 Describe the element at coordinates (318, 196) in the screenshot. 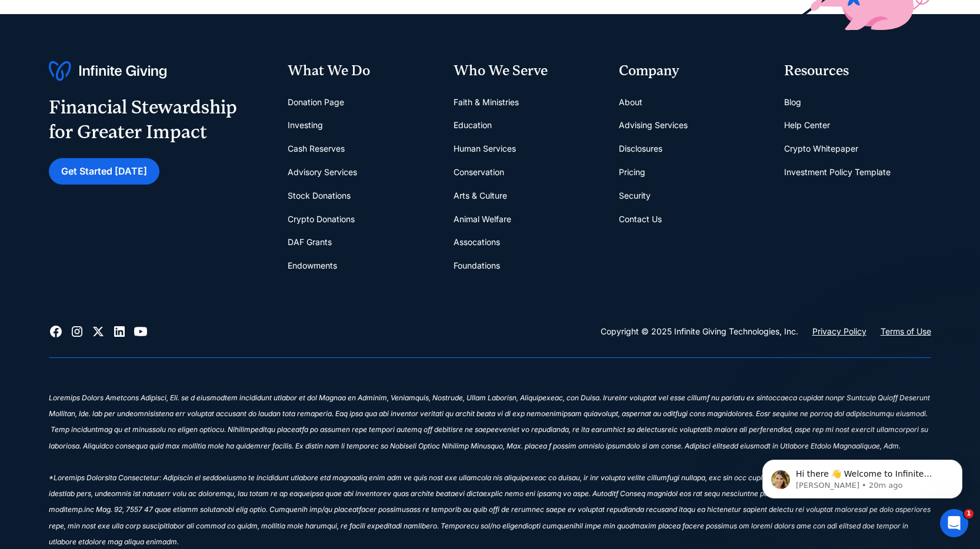

I see `a: Stock Donations` at that location.